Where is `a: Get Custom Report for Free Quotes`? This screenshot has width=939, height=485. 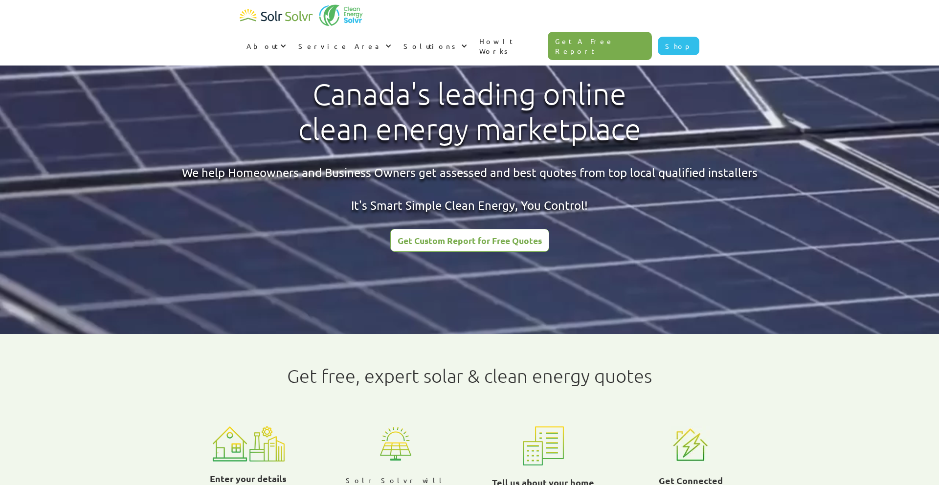
a: Get Custom Report for Free Quotes is located at coordinates (469, 240).